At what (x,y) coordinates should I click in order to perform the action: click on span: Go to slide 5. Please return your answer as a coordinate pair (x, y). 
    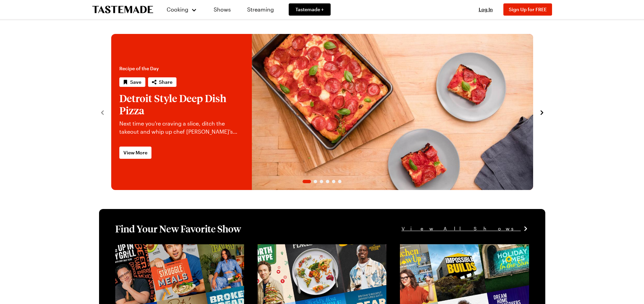
    Looking at the image, I should click on (333, 182).